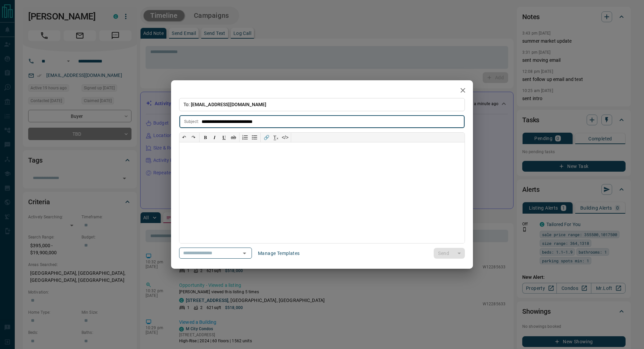 This screenshot has height=349, width=644. I want to click on button: T̲ₓ, so click(276, 137).